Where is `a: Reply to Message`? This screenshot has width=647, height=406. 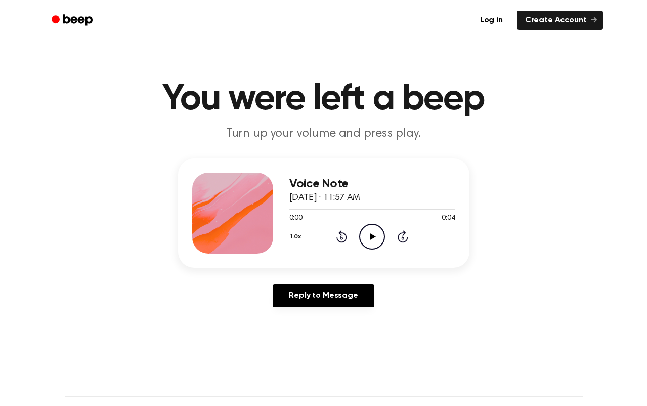 a: Reply to Message is located at coordinates (323, 296).